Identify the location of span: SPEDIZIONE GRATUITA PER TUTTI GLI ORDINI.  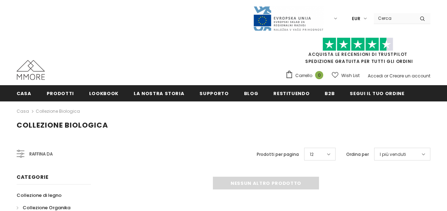
(358, 52).